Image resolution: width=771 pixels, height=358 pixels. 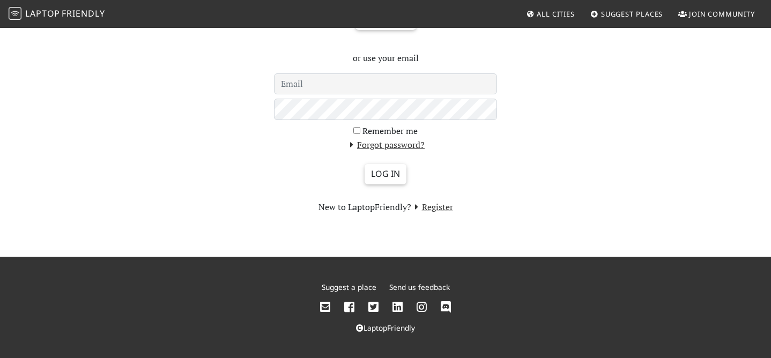 What do you see at coordinates (386, 208) in the screenshot?
I see `section: New to LaptopFriendly?` at bounding box center [386, 208].